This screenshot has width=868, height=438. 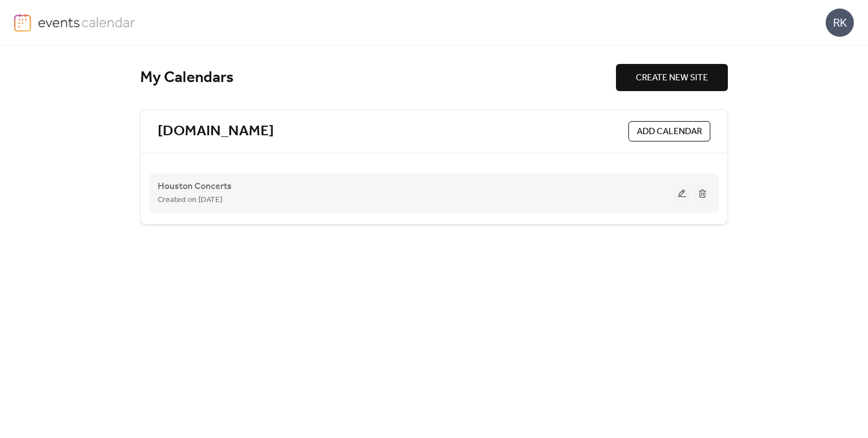 What do you see at coordinates (23, 23) in the screenshot?
I see `img: logo` at bounding box center [23, 23].